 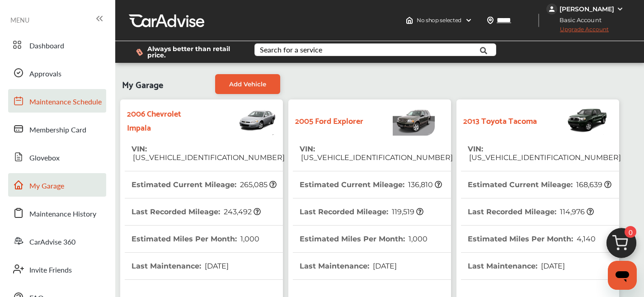 I want to click on span: MENU, so click(x=20, y=20).